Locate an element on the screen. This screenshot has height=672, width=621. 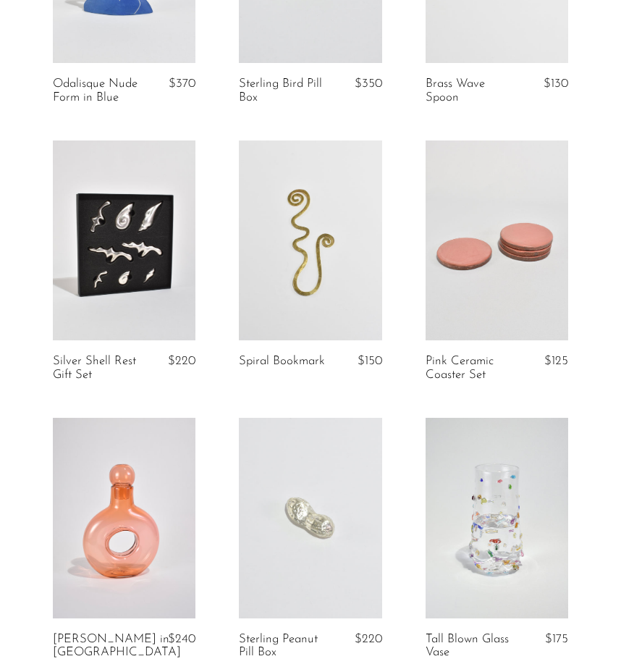
a: Silver Shell Rest Gift Set is located at coordinates (98, 368).